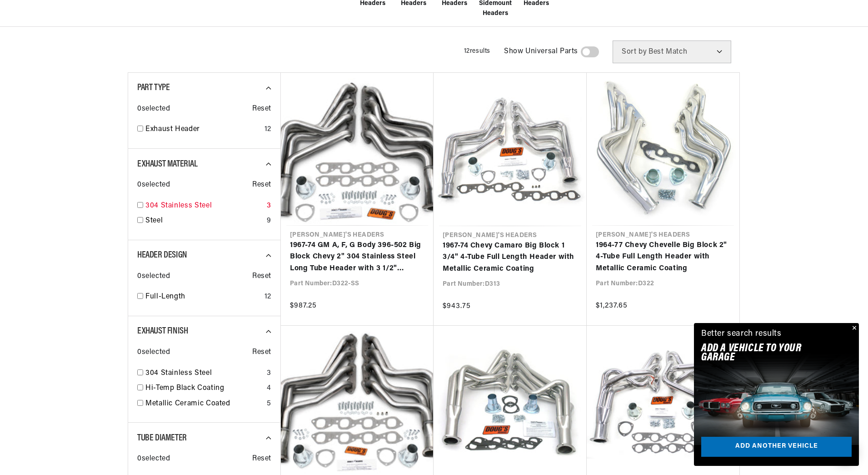 This screenshot has width=868, height=475. I want to click on a: Add another vehicle, so click(776, 446).